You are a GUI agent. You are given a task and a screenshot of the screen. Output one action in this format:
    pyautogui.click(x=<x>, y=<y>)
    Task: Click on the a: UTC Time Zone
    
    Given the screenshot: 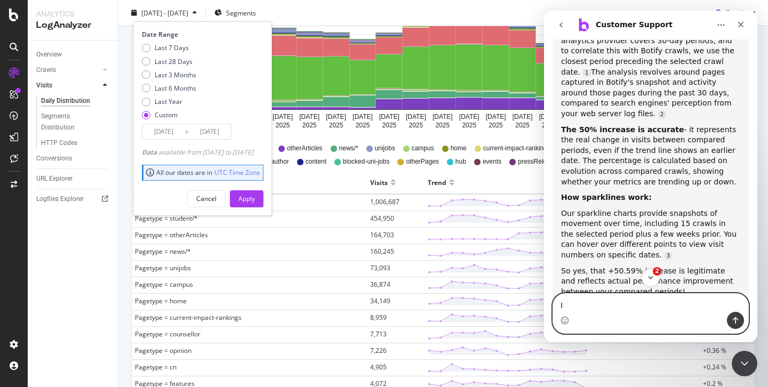 What is the action you would take?
    pyautogui.click(x=237, y=172)
    